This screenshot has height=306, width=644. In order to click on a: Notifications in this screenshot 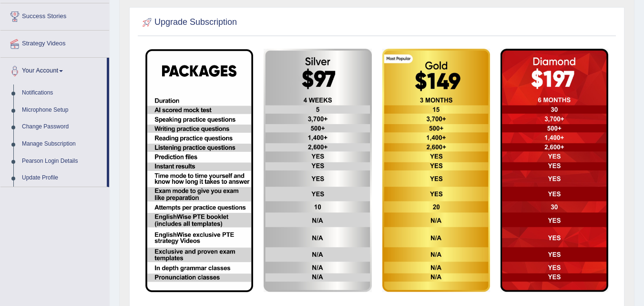, I will do `click(62, 93)`.